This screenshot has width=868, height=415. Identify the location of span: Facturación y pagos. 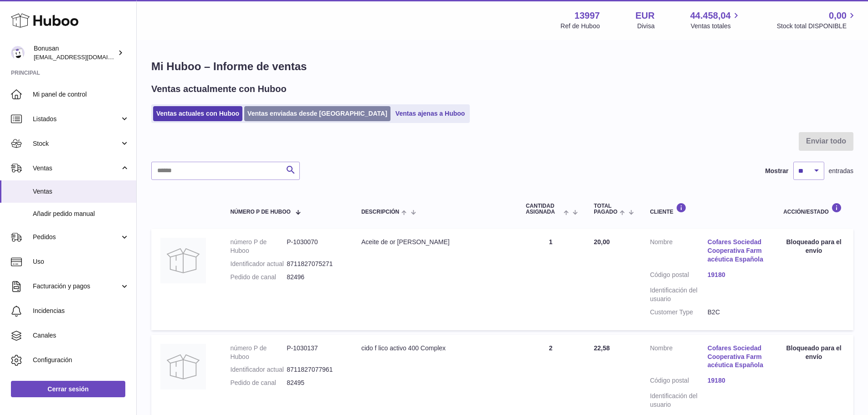
(76, 286).